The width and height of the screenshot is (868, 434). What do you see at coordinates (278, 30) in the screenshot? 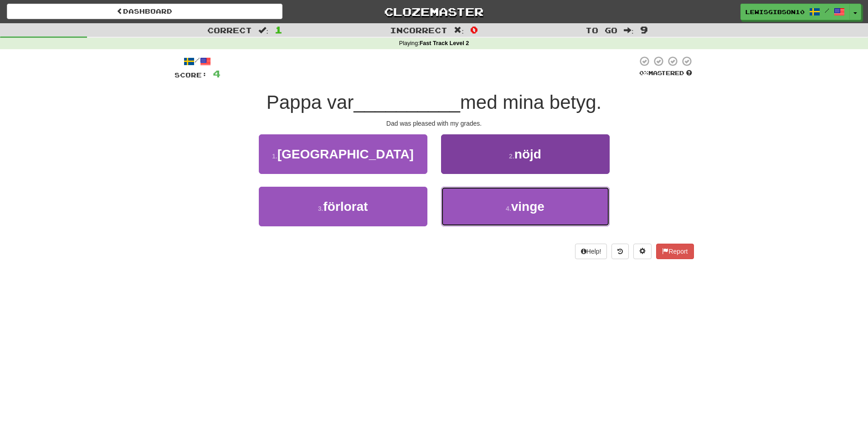
I see `span: 1` at bounding box center [278, 30].